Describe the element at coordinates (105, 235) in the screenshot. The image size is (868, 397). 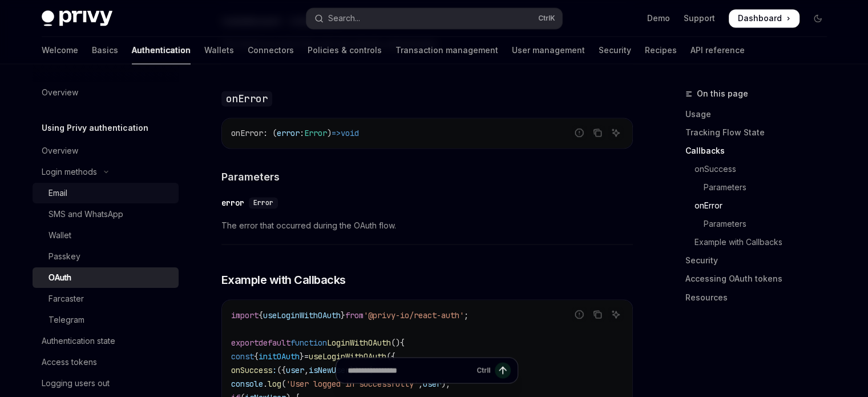
I see `a: Wallet` at that location.